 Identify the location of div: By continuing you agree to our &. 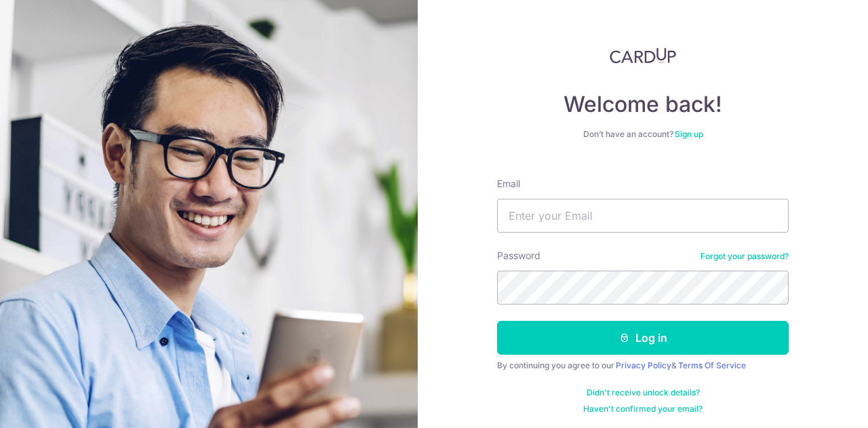
(643, 365).